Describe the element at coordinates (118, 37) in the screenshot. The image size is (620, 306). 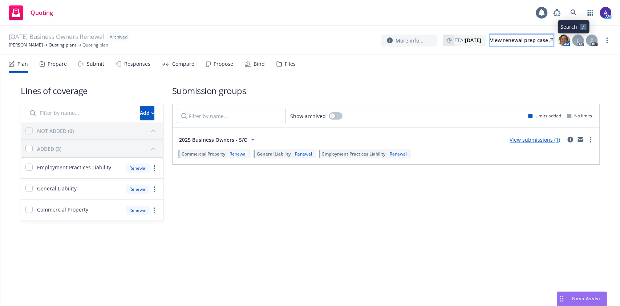
I see `span: Archived` at that location.